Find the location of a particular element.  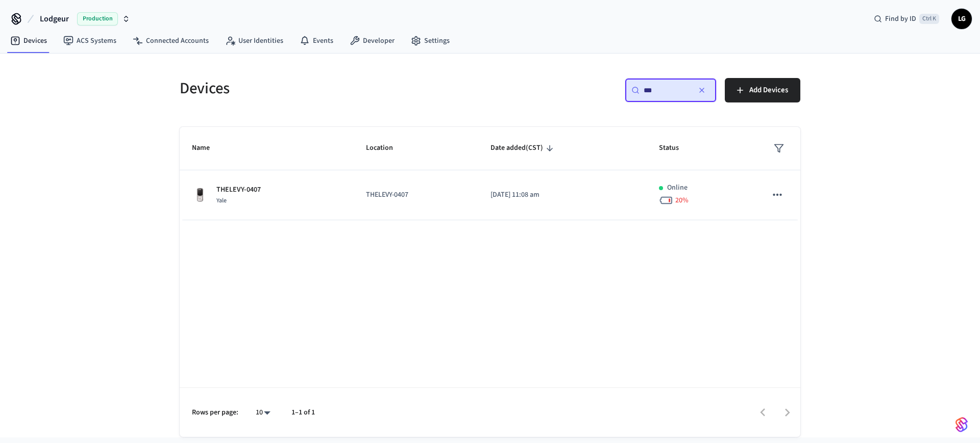

table: sticky table is located at coordinates (490, 173).